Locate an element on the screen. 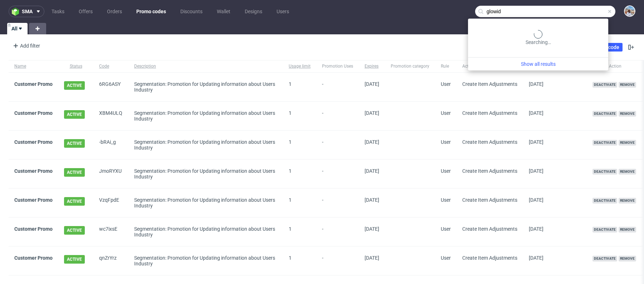 The image size is (644, 284). a: Discounts is located at coordinates (191, 11).